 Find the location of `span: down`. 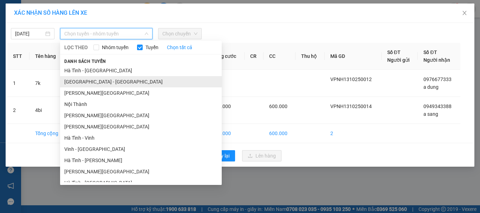

span: down is located at coordinates (147, 34).